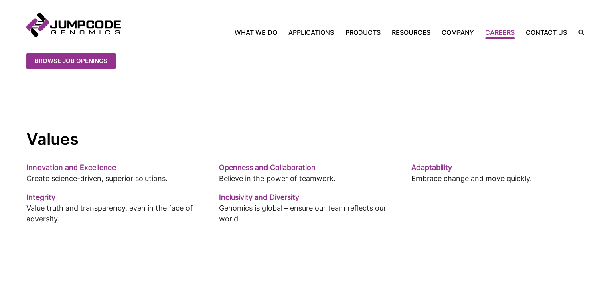 Image resolution: width=610 pixels, height=282 pixels. What do you see at coordinates (305, 139) in the screenshot?
I see `h2: Values` at bounding box center [305, 139].